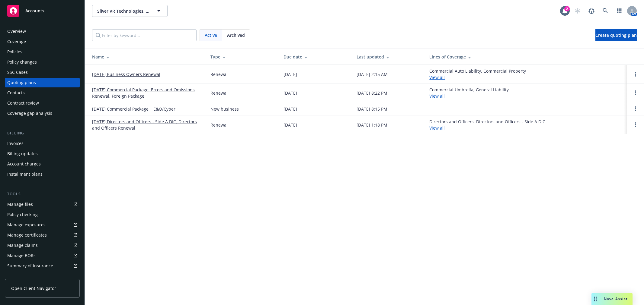  I want to click on div: Manage certificates, so click(27, 235).